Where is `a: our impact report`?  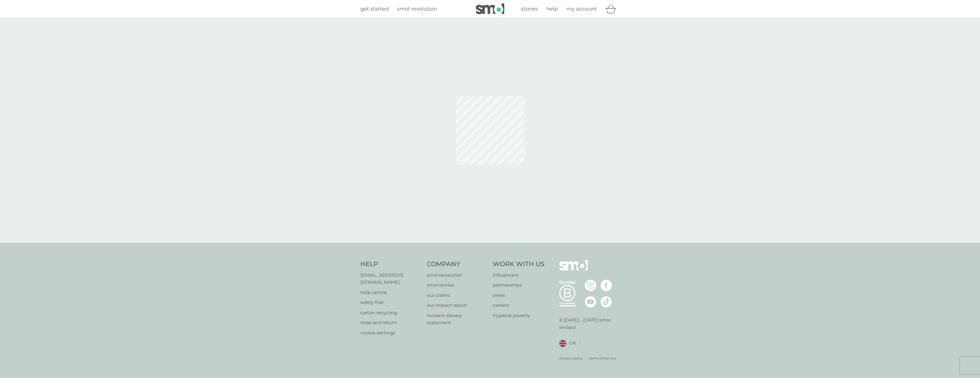
a: our impact report is located at coordinates (457, 305).